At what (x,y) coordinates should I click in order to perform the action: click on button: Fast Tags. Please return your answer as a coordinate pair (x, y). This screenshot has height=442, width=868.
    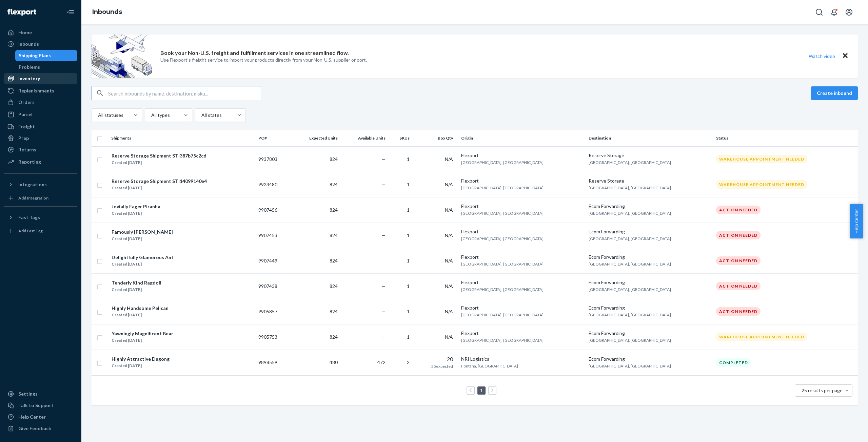
    Looking at the image, I should click on (41, 218).